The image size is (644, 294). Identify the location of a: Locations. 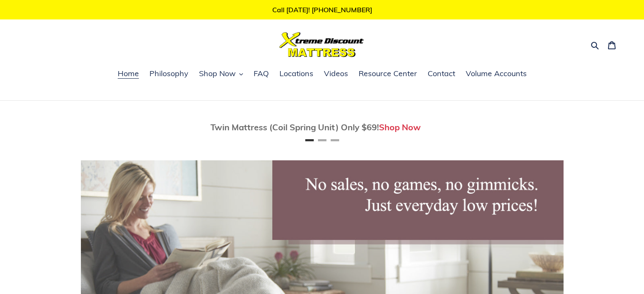
(296, 74).